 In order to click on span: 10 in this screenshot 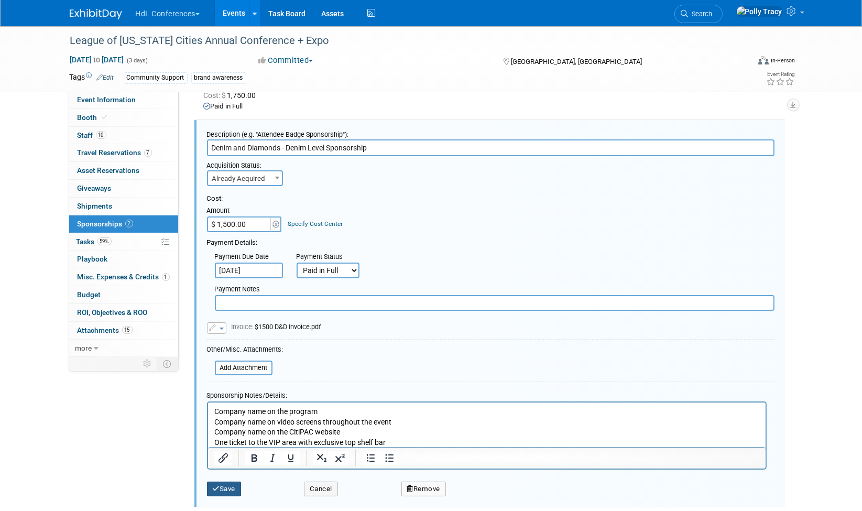, I will do `click(101, 135)`.